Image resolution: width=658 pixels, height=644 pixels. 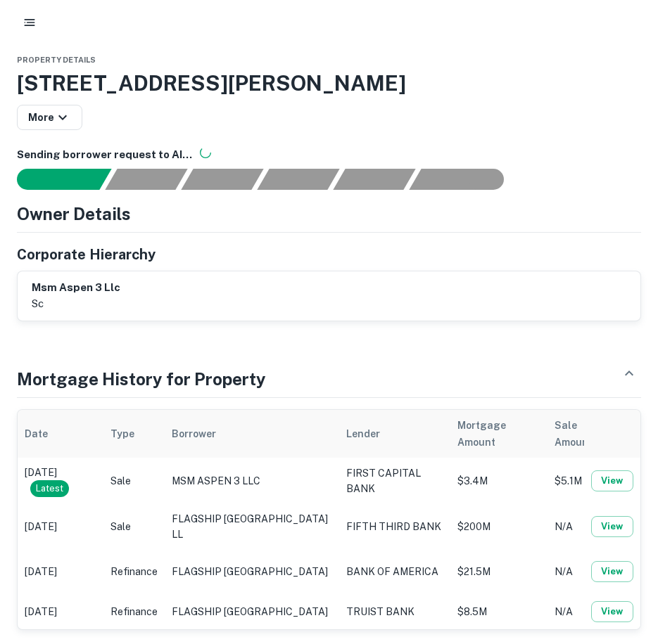 I want to click on td: $8.5M, so click(x=499, y=612).